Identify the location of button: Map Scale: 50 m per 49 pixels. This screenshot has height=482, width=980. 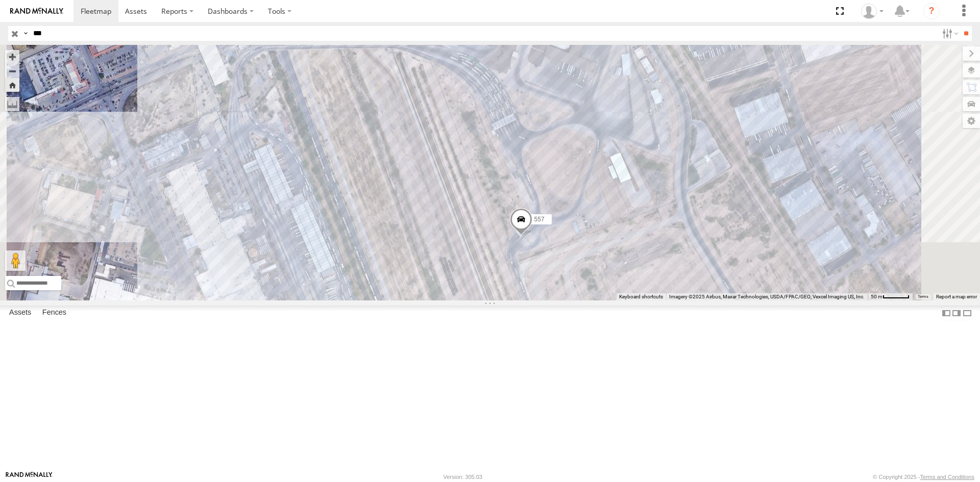
(890, 297).